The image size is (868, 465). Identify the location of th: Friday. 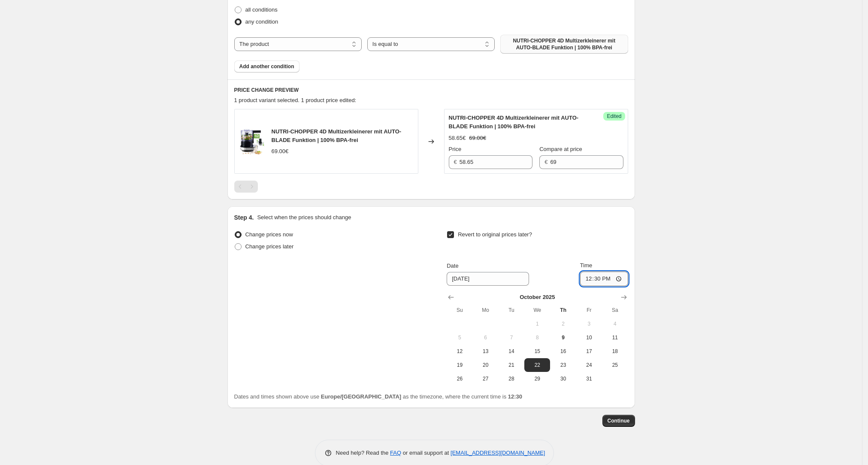
(589, 311).